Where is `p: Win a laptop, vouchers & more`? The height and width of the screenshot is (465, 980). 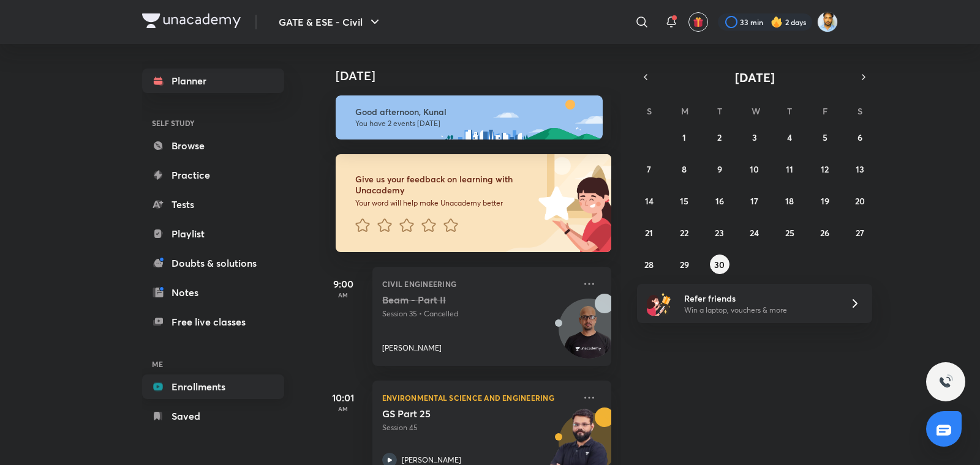
p: Win a laptop, vouchers & more is located at coordinates (760, 310).